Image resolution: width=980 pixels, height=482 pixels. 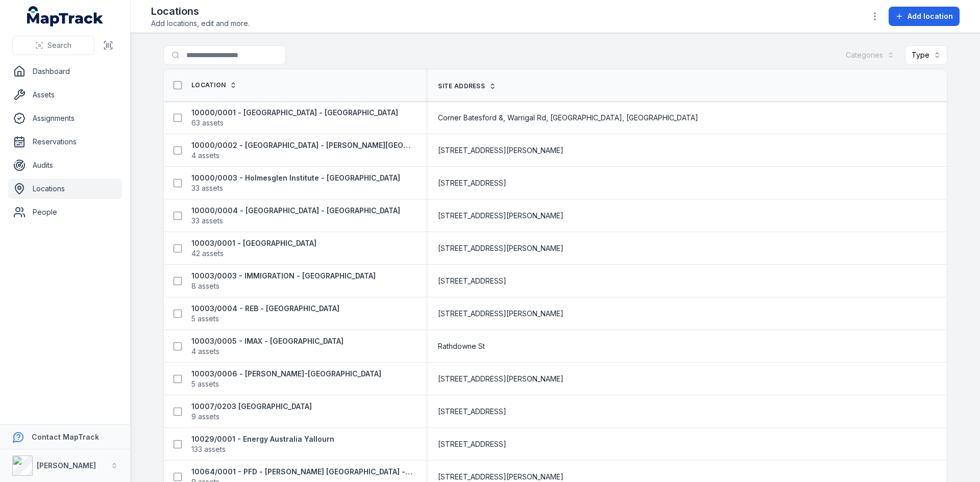 What do you see at coordinates (200, 11) in the screenshot?
I see `h2: Locations` at bounding box center [200, 11].